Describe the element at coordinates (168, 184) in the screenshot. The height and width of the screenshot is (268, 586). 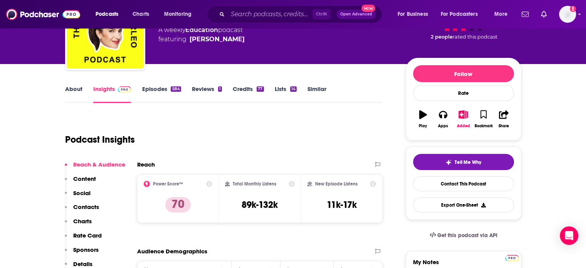
I see `h2: Power Score™` at that location.